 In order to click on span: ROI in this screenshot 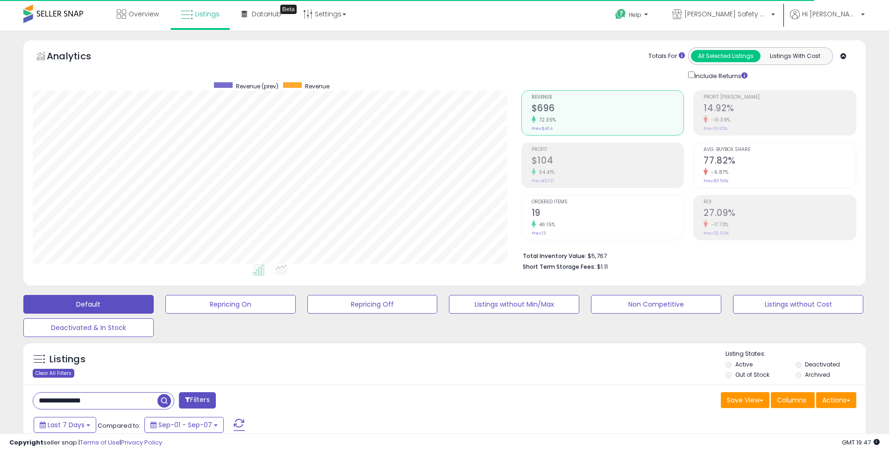, I will do `click(780, 202)`.